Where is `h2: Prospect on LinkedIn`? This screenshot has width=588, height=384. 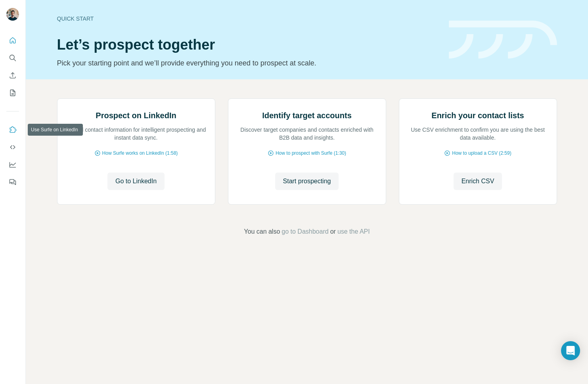 h2: Prospect on LinkedIn is located at coordinates (136, 115).